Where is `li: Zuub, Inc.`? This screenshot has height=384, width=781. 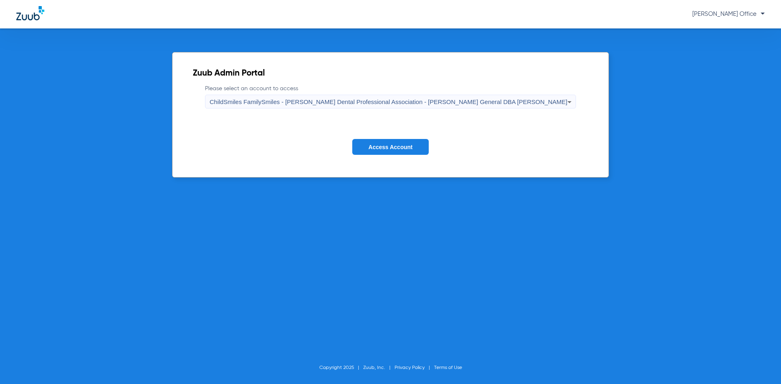 li: Zuub, Inc. is located at coordinates (379, 368).